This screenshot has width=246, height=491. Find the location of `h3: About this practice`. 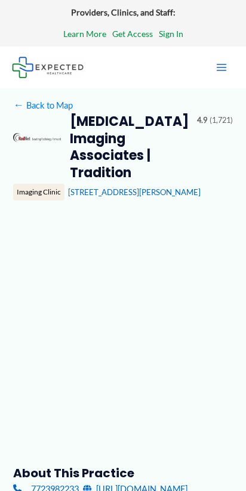

h3: About this practice is located at coordinates (122, 473).